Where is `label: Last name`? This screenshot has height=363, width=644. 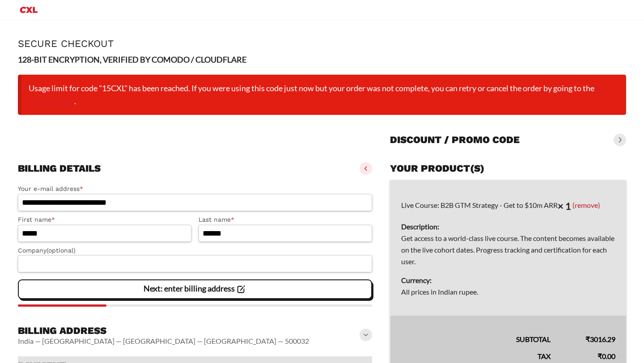
label: Last name is located at coordinates (285, 220).